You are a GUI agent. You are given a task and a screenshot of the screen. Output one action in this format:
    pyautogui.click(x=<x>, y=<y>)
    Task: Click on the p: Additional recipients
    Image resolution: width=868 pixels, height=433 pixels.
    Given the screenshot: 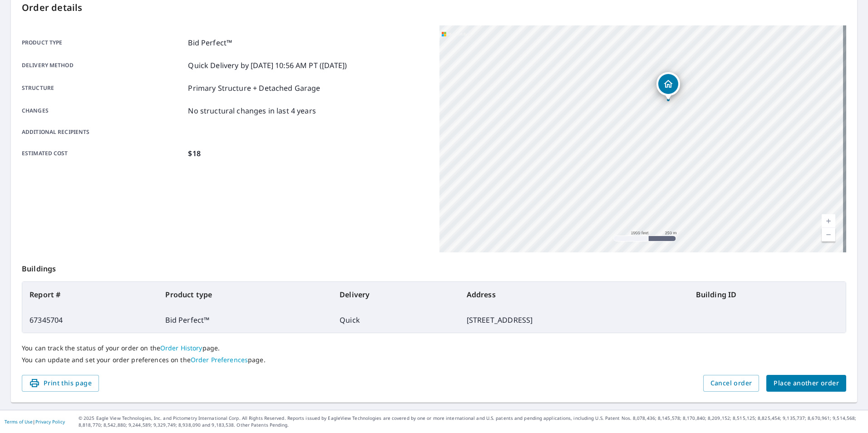 What is the action you would take?
    pyautogui.click(x=103, y=132)
    